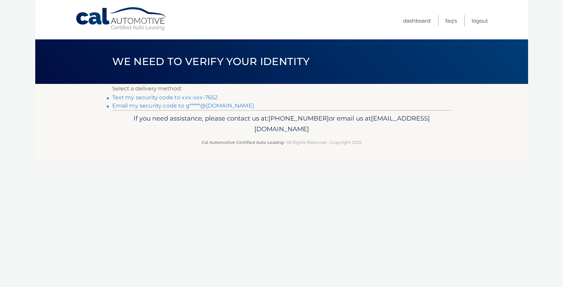 This screenshot has width=563, height=287. What do you see at coordinates (211, 61) in the screenshot?
I see `span: We need to verify your identity` at bounding box center [211, 61].